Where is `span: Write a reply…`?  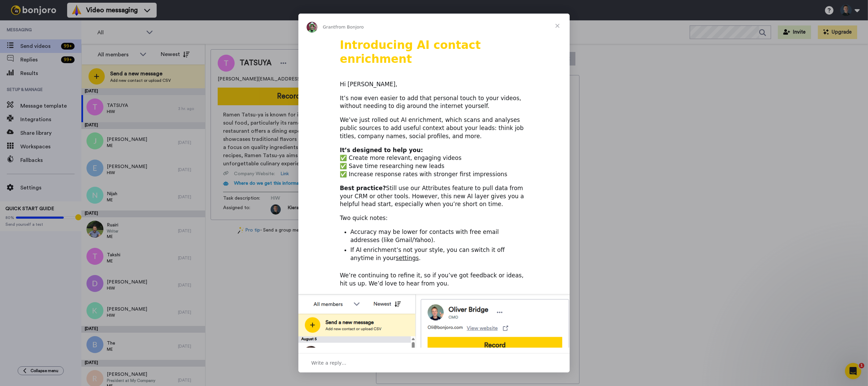 span: Write a reply… is located at coordinates (329, 363).